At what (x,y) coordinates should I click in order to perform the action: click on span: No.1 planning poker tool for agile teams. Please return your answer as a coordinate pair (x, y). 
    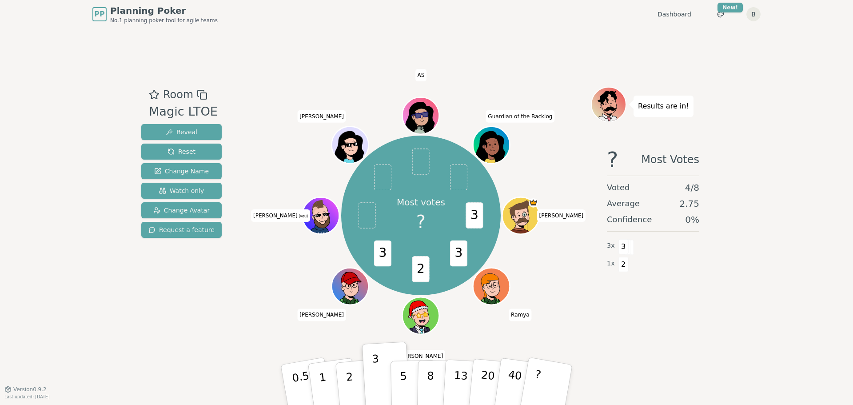
    Looking at the image, I should click on (164, 20).